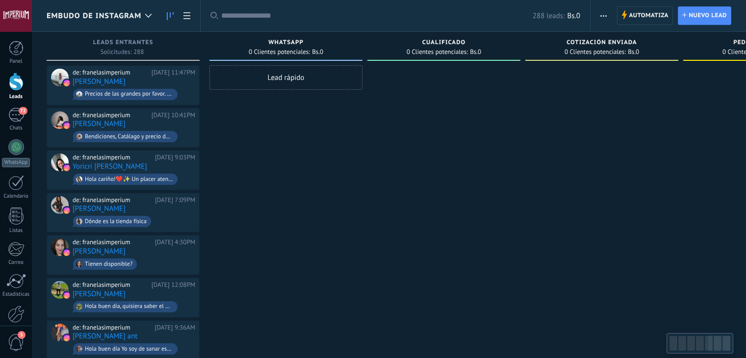  I want to click on div: Precios de las grandes por favor. Hacen envios?, so click(129, 94).